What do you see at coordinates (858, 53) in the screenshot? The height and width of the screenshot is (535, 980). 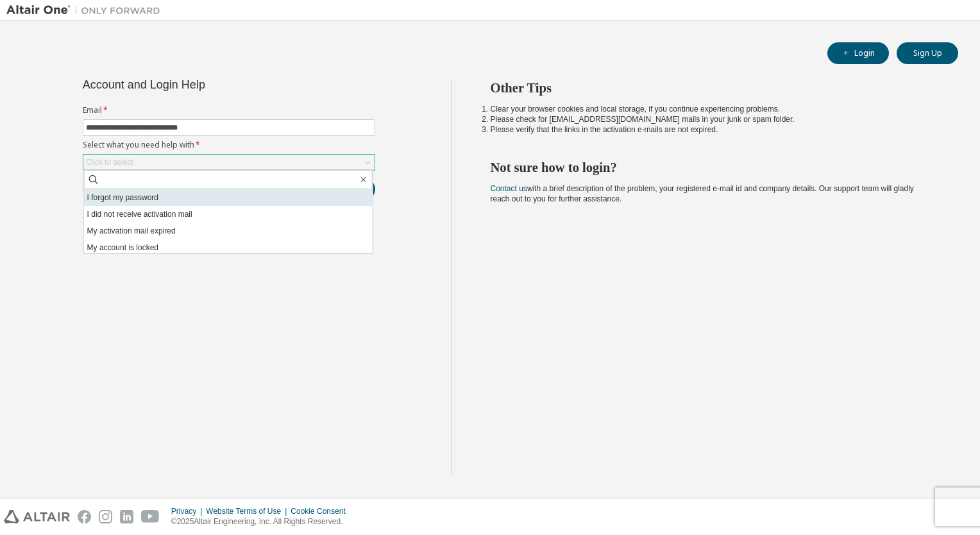 I see `button: Login` at bounding box center [858, 53].